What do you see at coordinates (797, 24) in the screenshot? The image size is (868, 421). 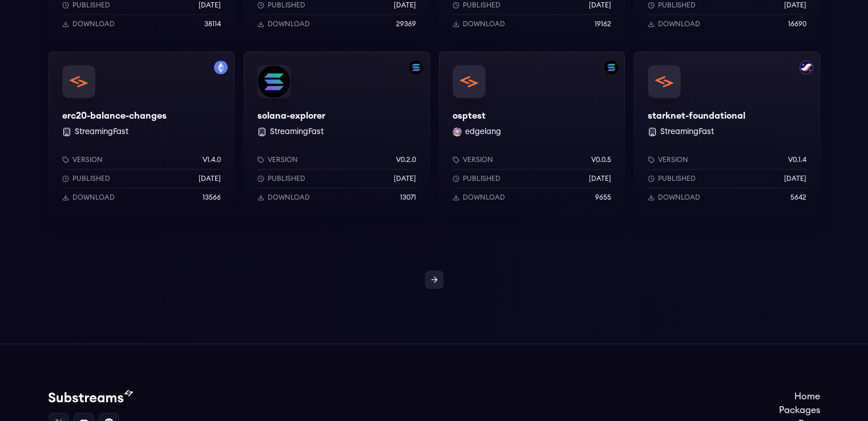 I see `p: 16690` at bounding box center [797, 24].